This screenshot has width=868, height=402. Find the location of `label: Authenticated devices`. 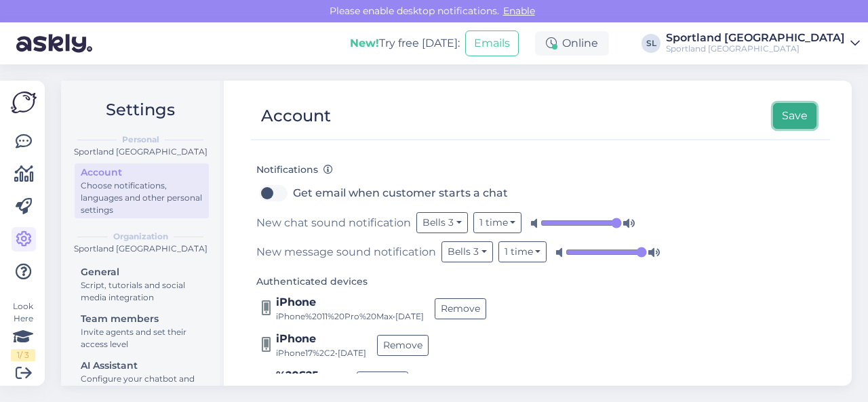

label: Authenticated devices is located at coordinates (312, 281).